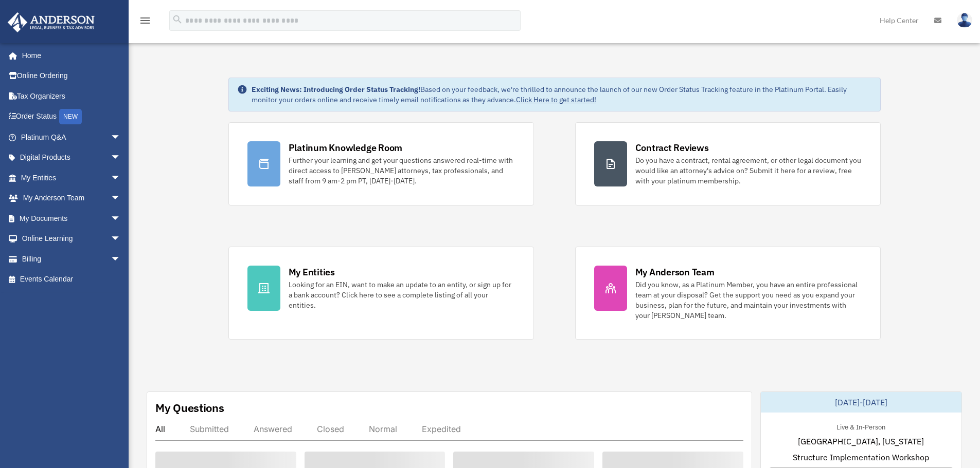 Image resolution: width=980 pixels, height=468 pixels. Describe the element at coordinates (749, 170) in the screenshot. I see `div: Do you have a contract, rental agreement, or other legal document you would like an attorney's ad...` at that location.